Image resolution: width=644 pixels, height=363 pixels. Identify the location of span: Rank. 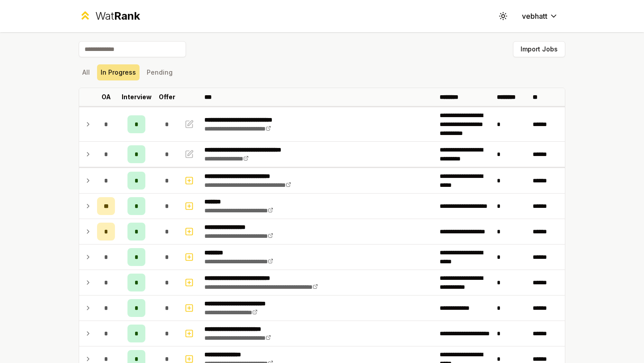
(127, 15).